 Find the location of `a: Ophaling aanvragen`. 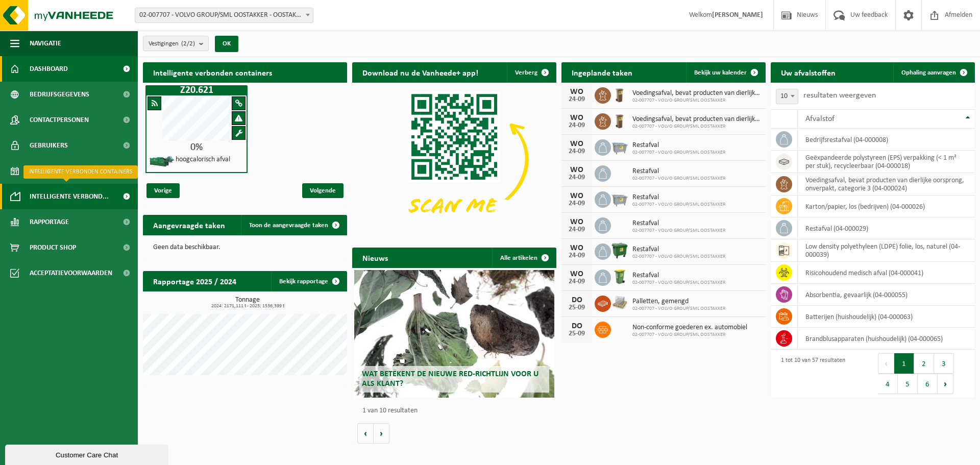

a: Ophaling aanvragen is located at coordinates (934, 72).